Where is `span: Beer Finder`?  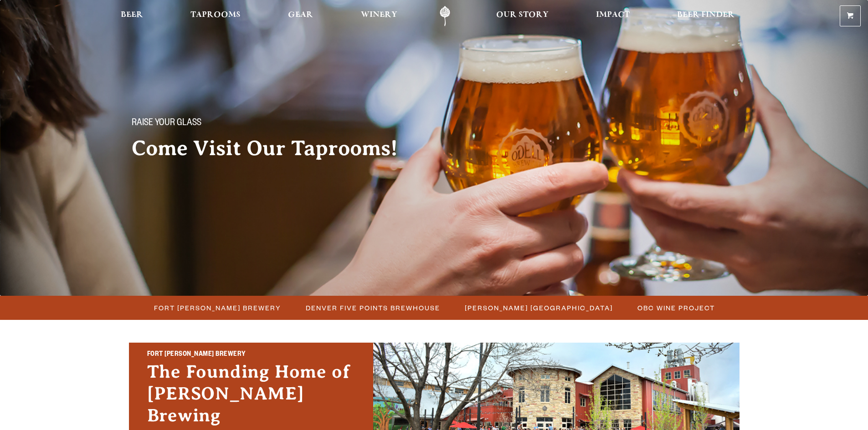
span: Beer Finder is located at coordinates (705, 15).